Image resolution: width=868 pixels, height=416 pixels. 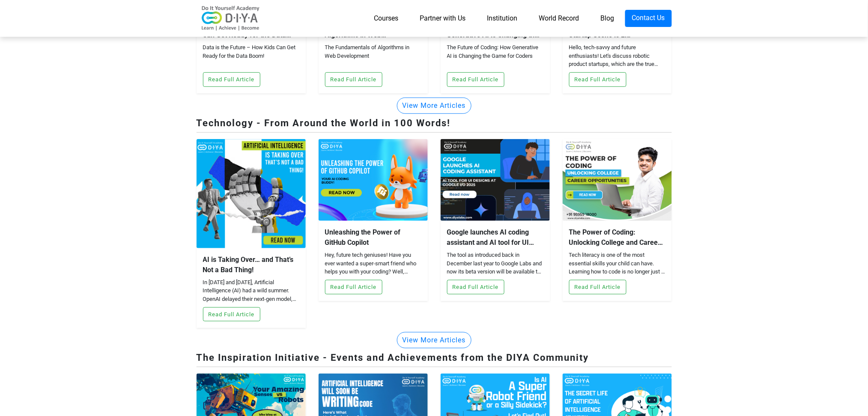 What do you see at coordinates (495, 264) in the screenshot?
I see `div: The tool as introduced back in December last year to Google Labs and now its beta version will be...` at bounding box center [495, 264].